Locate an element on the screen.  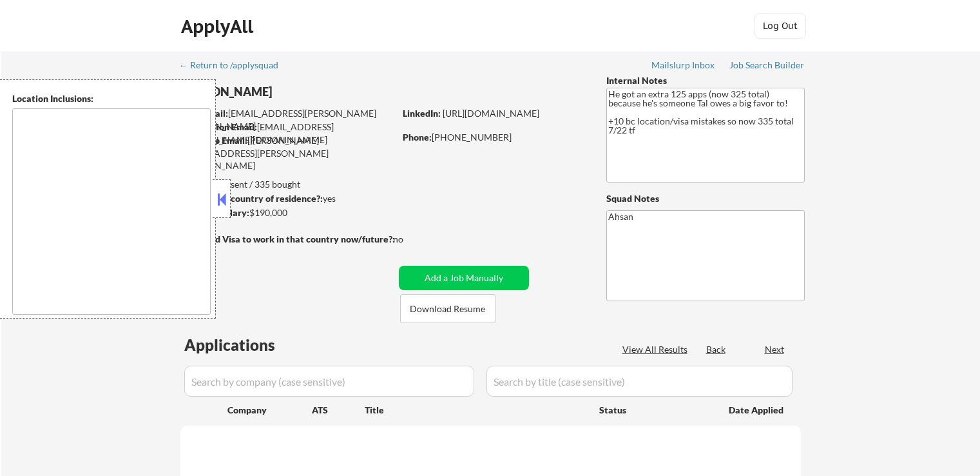
div: Status is located at coordinates (655, 409).